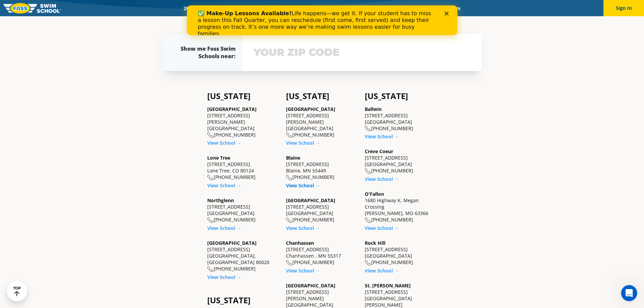 Image resolution: width=644 pixels, height=308 pixels. Describe the element at coordinates (57, 8) in the screenshot. I see `b: ✅ Make-Up Lessons Available!` at that location.